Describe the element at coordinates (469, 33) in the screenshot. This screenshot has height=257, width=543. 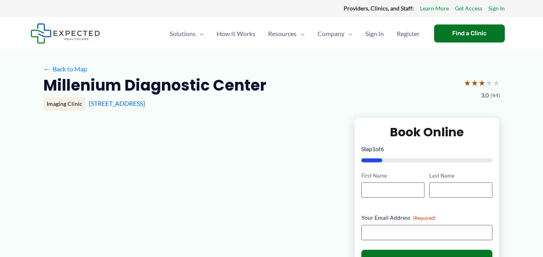
I see `div: Find a Clinic` at that location.